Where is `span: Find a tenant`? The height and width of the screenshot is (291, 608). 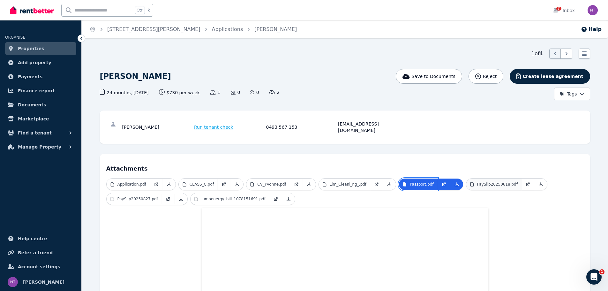 span: Find a tenant is located at coordinates (35, 133).